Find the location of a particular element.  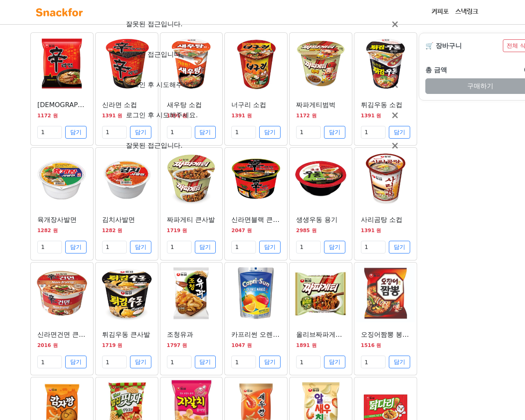

h6: 김치사발면 is located at coordinates (127, 219).